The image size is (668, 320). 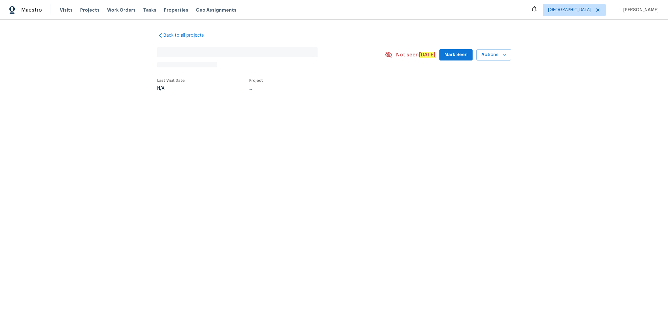 I want to click on span: Maestro, so click(x=32, y=10).